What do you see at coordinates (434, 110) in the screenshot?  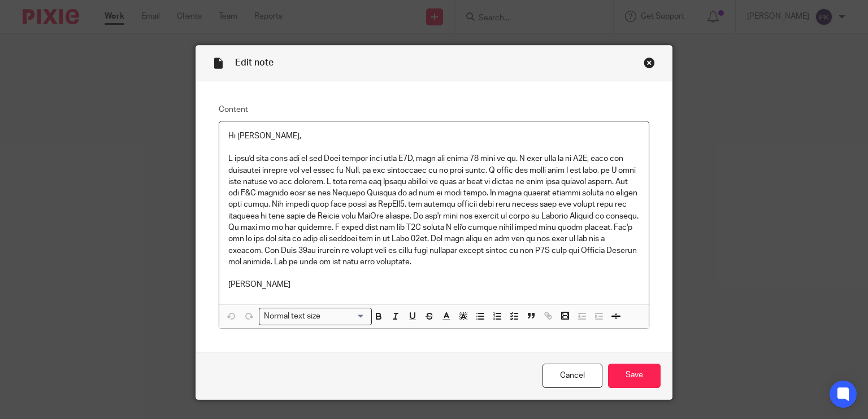 I see `label: Content` at bounding box center [434, 110].